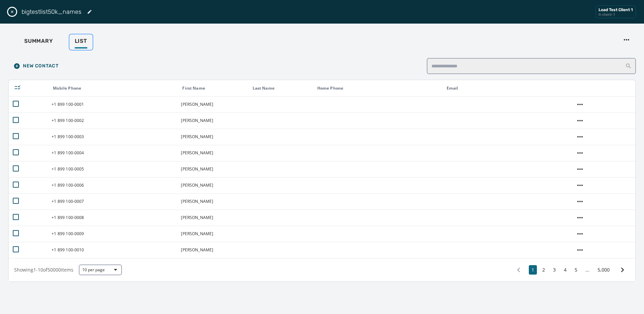 The image size is (644, 314). I want to click on td: +1 899 100-0002, so click(112, 121).